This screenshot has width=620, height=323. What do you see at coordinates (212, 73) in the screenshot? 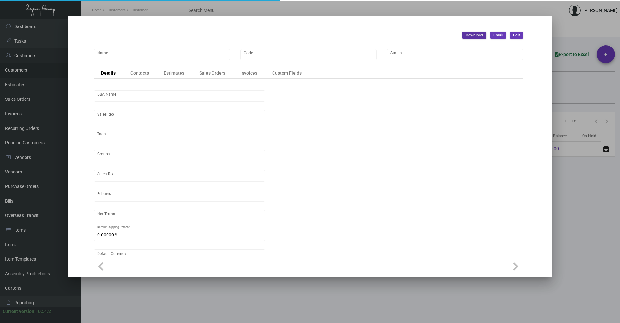
I see `div: Sales Orders` at bounding box center [212, 73].